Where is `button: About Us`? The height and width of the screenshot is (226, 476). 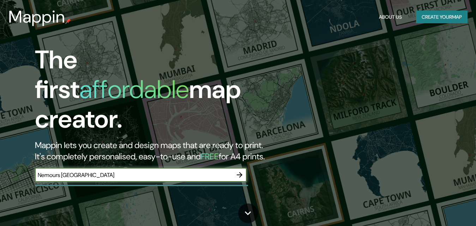
button: About Us is located at coordinates (390, 17).